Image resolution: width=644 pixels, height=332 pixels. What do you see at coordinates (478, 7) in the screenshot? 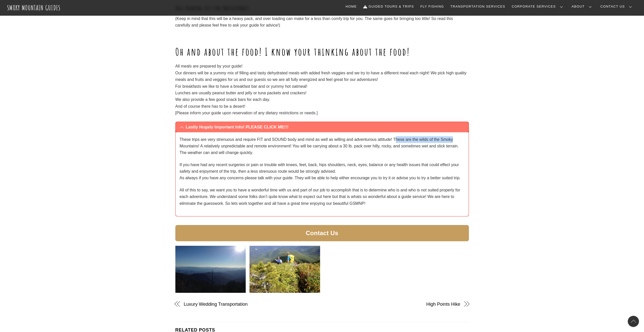
I see `a: Transportation Services` at bounding box center [478, 7].